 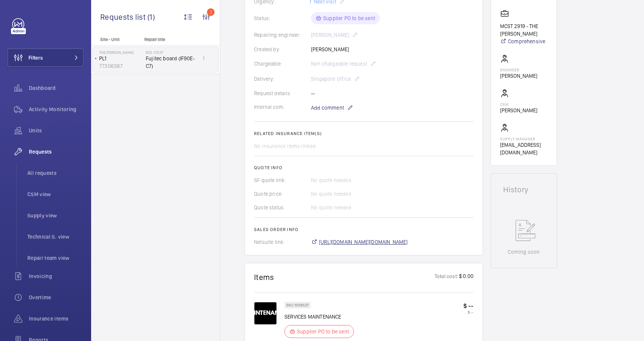 What do you see at coordinates (364, 167) in the screenshot?
I see `h2: Quote info` at bounding box center [364, 167].